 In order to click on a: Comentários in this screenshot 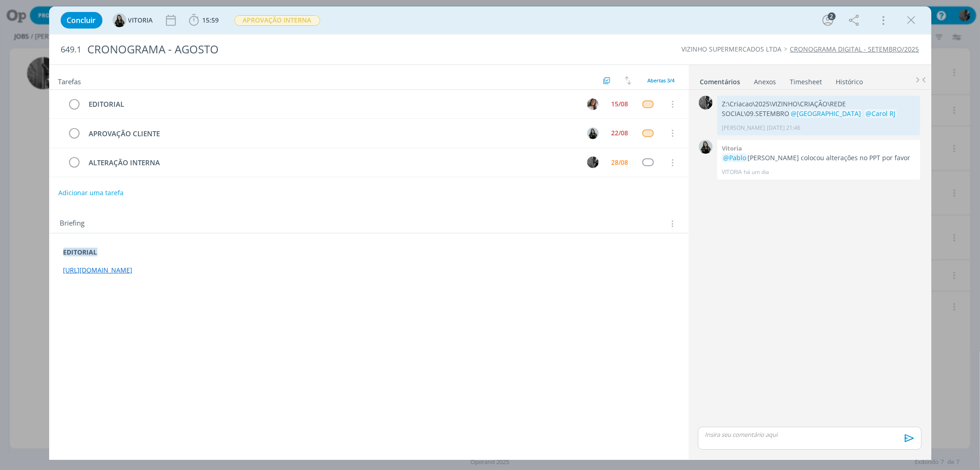, I will do `click(721, 79)`.